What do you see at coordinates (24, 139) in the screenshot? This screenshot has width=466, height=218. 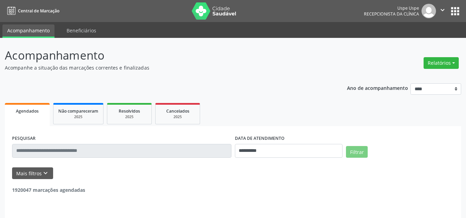 I see `label: PESQUISAR` at bounding box center [24, 139].